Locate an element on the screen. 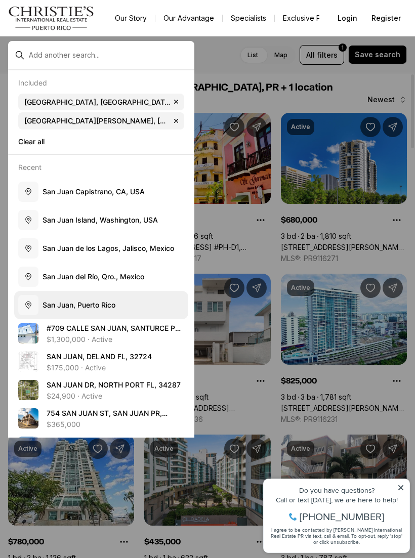  button: San Juan Capistrano, CA, USA is located at coordinates (101, 192).